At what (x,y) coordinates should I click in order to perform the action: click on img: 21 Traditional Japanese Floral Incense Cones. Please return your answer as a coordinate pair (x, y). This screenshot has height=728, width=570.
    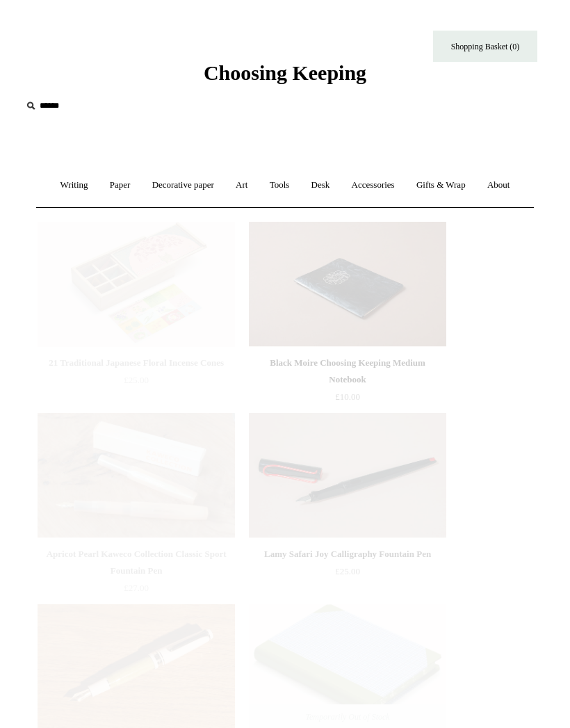
    Looking at the image, I should click on (136, 285).